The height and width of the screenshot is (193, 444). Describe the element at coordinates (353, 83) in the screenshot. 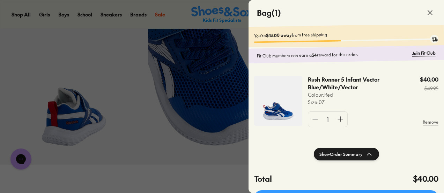

I see `p: Rush Runner 5 Infant Vector Blue/White/Vector` at that location.